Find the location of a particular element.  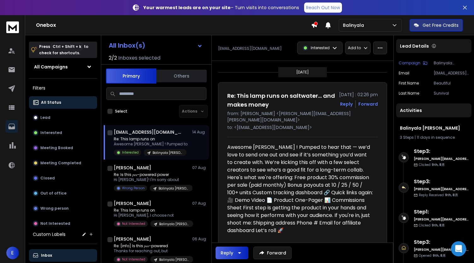

p: Opened is located at coordinates (432, 255).